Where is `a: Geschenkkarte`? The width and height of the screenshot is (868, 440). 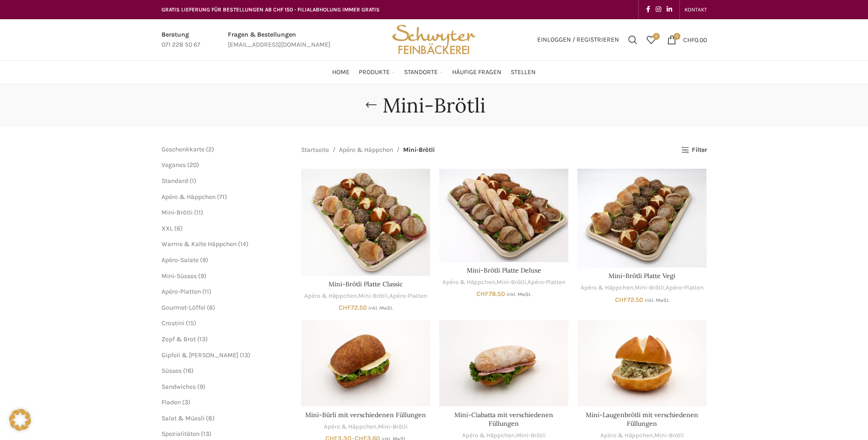 a: Geschenkkarte is located at coordinates (183, 149).